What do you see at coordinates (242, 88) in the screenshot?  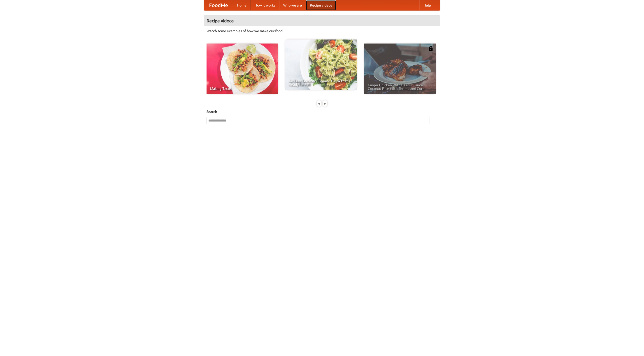 I see `span: Making Tacos` at bounding box center [242, 88].